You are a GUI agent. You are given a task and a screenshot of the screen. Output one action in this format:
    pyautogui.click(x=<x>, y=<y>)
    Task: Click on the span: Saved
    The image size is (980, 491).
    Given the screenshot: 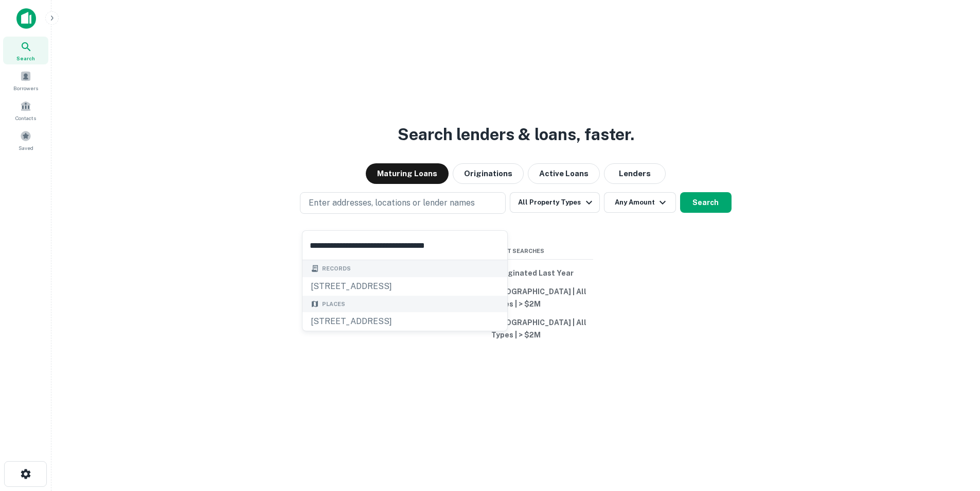 What is the action you would take?
    pyautogui.click(x=26, y=148)
    